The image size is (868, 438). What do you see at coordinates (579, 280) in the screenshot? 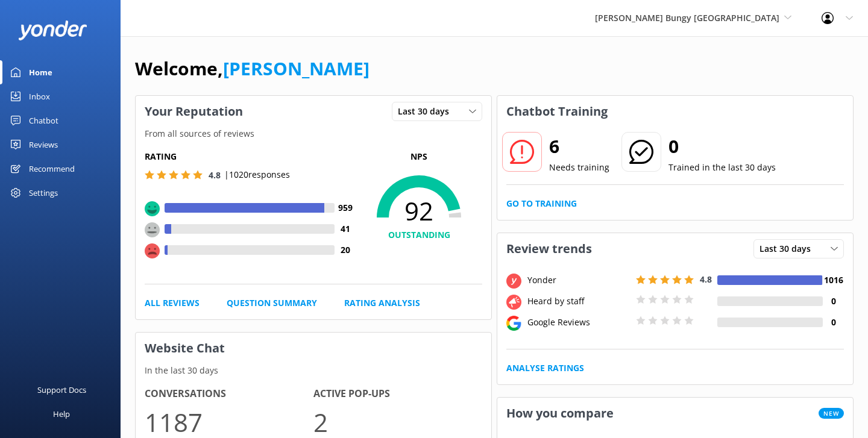
I see `div: Yonder` at bounding box center [579, 280].